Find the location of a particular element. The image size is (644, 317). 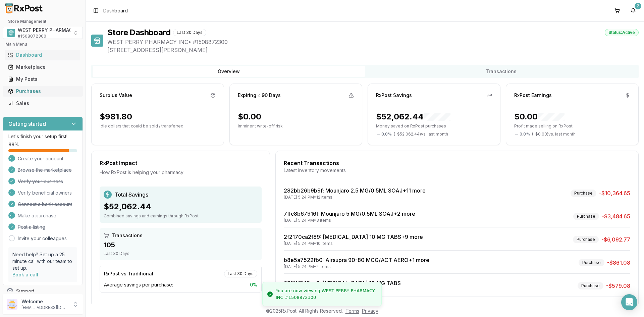

a: Marketplace is located at coordinates (42, 67).